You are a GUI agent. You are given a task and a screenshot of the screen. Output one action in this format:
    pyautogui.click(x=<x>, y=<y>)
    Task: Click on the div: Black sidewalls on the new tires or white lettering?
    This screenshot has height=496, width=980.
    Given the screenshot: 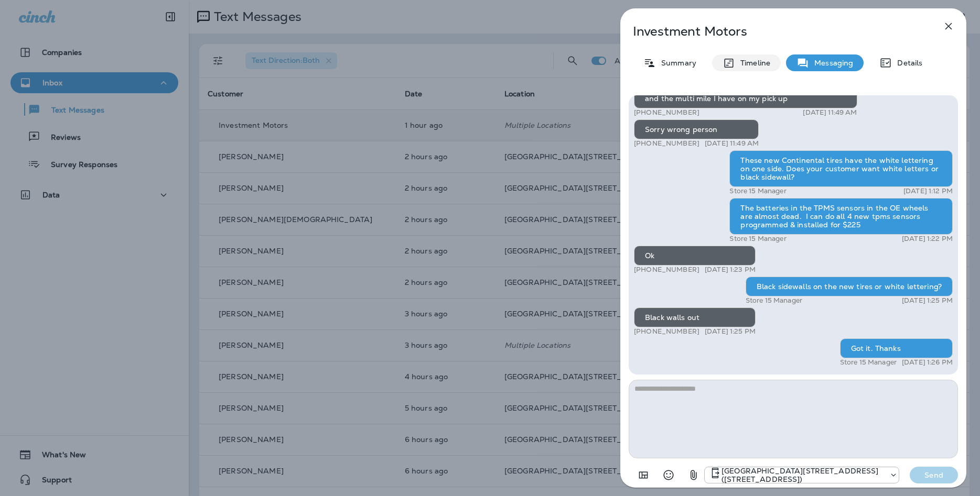 What is the action you would take?
    pyautogui.click(x=849, y=287)
    